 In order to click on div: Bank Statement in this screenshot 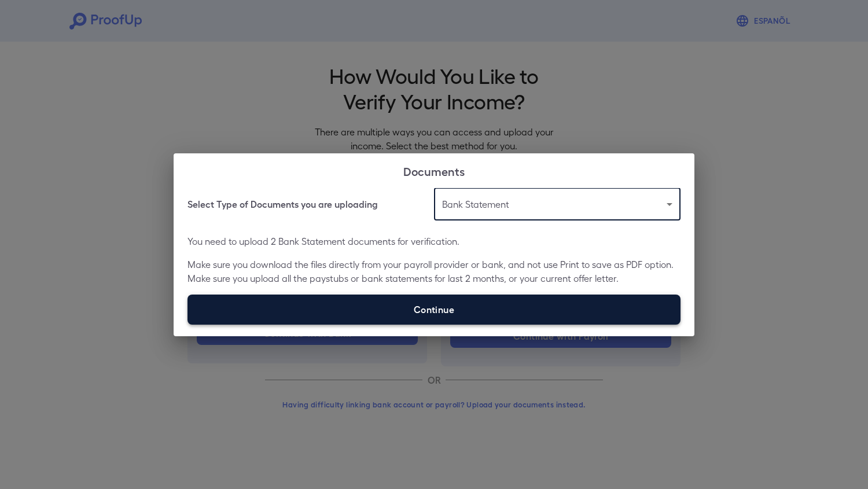, I will do `click(557, 204)`.